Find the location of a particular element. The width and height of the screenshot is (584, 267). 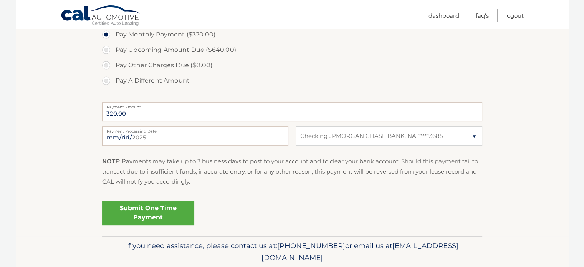

label: Pay Other Charges Due ($0.00) is located at coordinates (292, 65).